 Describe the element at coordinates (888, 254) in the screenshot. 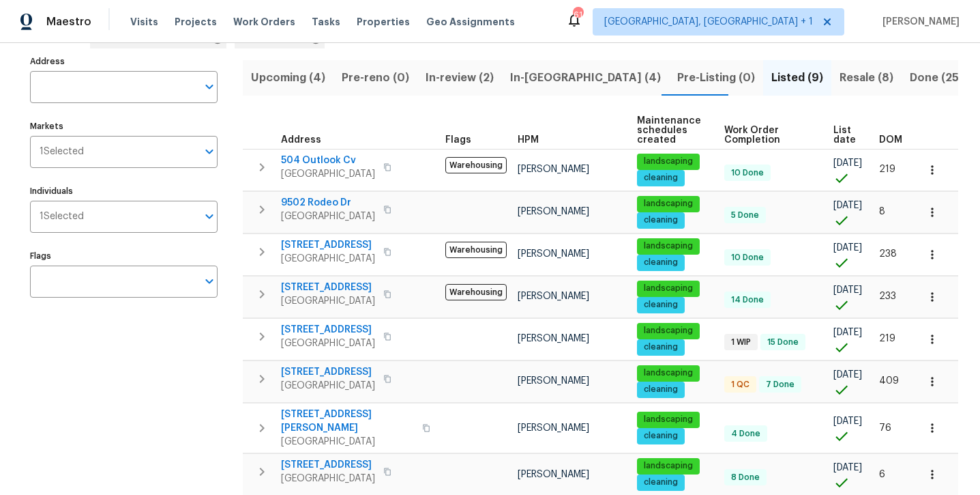

I see `span: 238` at that location.